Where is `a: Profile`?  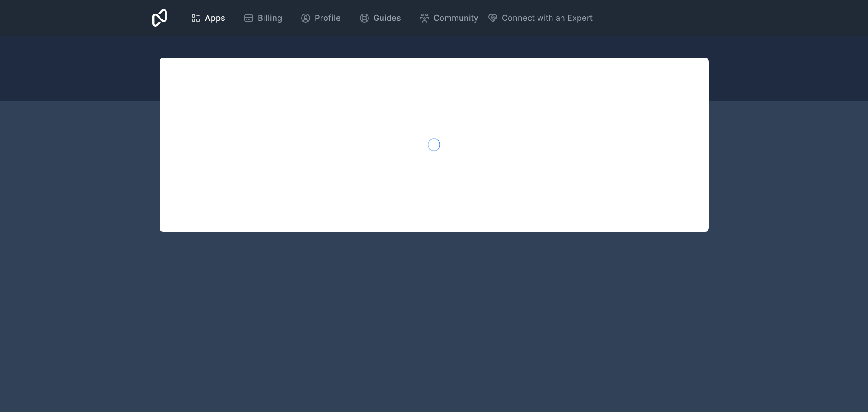
a: Profile is located at coordinates (321, 18).